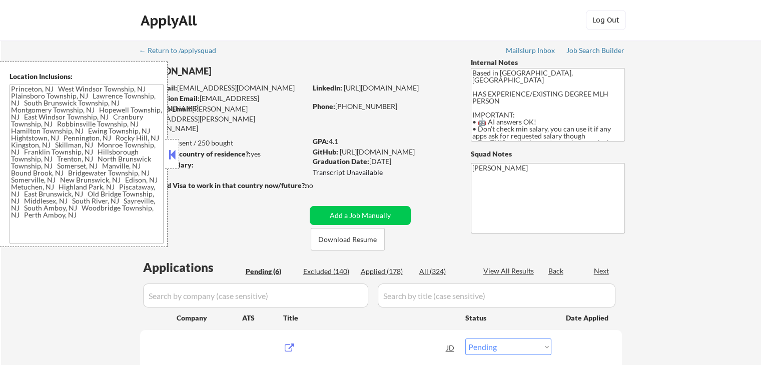 Image resolution: width=761 pixels, height=365 pixels. What do you see at coordinates (508, 318) in the screenshot?
I see `div: Status` at bounding box center [508, 318].